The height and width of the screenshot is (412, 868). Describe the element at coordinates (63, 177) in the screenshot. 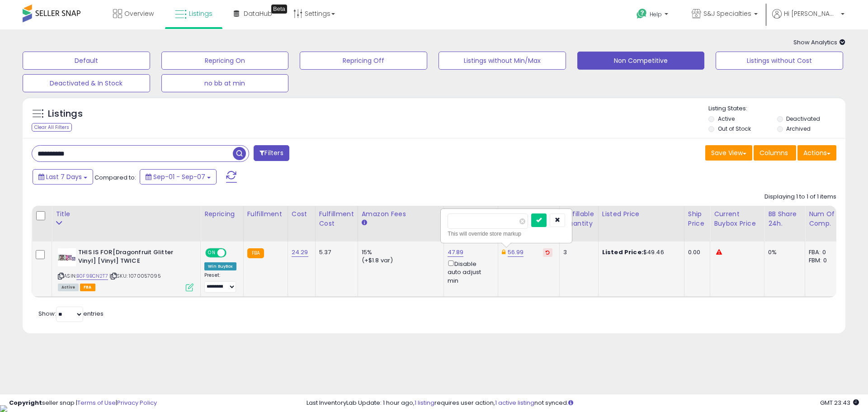

I see `button: Last 7 Days` at that location.